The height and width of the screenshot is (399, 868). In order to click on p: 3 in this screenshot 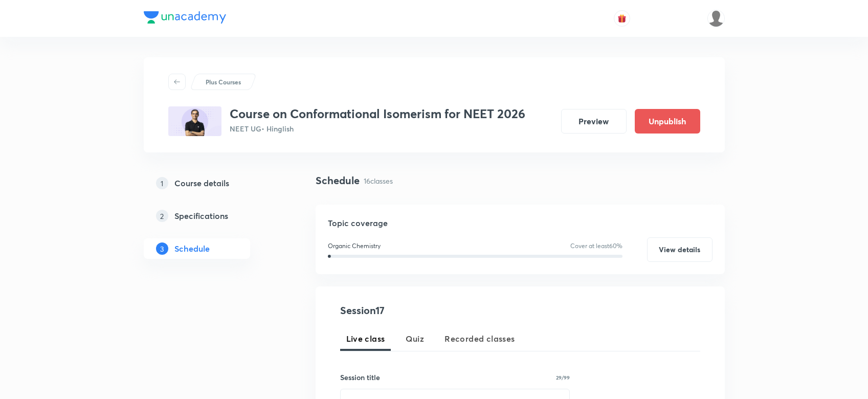, I will do `click(162, 249)`.